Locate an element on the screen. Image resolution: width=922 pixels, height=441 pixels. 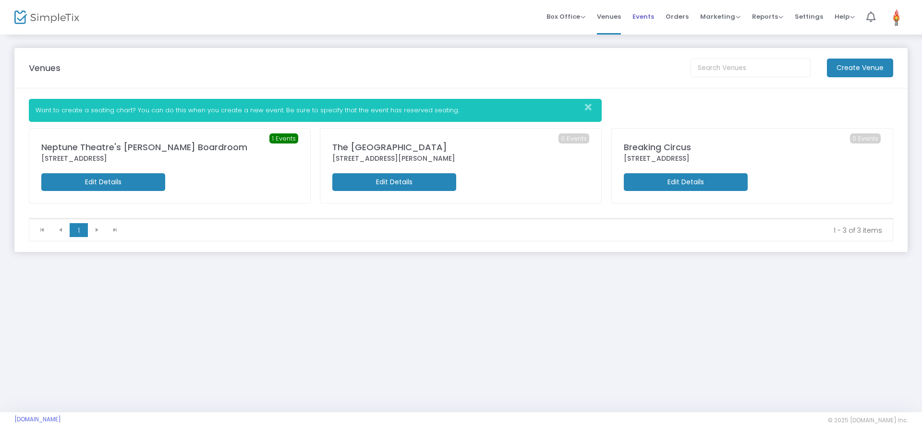
button: Close is located at coordinates (592, 107).